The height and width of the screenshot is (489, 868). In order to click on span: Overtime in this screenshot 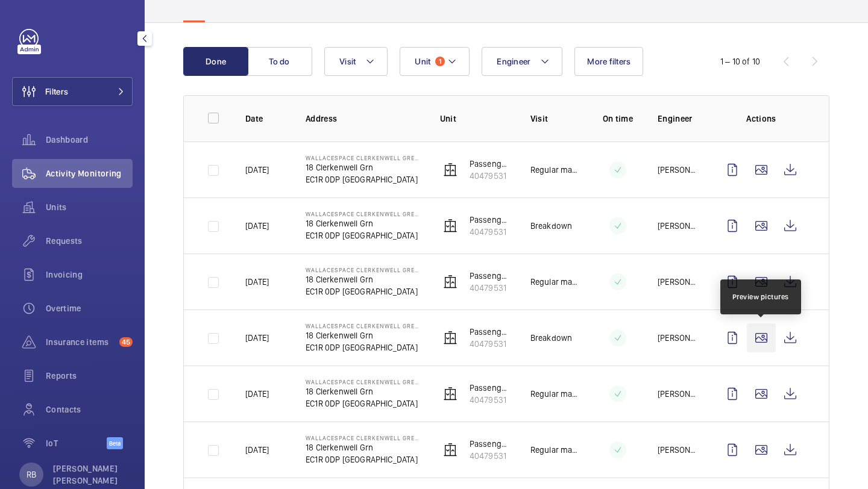, I will do `click(89, 309)`.